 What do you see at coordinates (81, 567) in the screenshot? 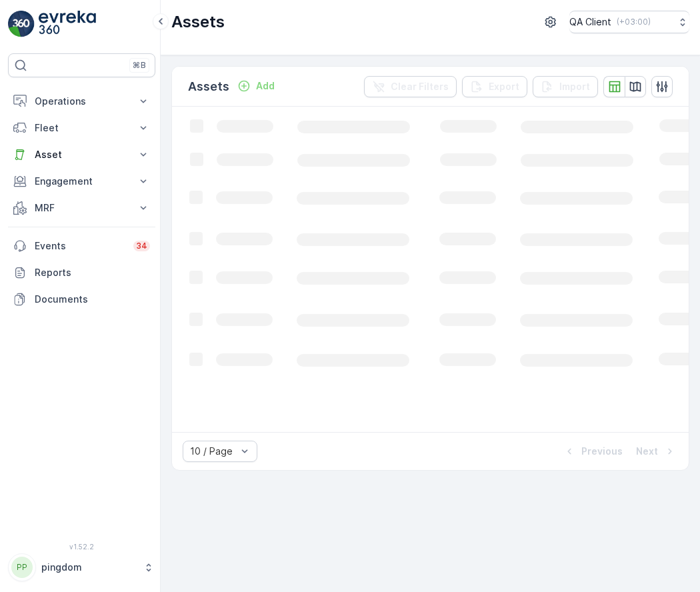
I see `button: PPpingdom` at bounding box center [81, 567].